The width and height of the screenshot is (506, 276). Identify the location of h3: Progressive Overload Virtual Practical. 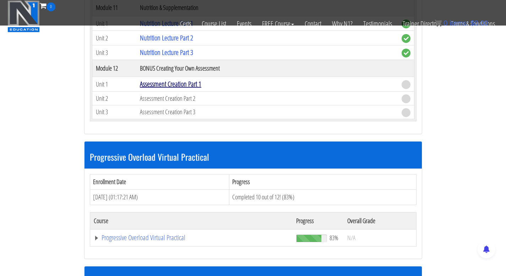
(253, 157).